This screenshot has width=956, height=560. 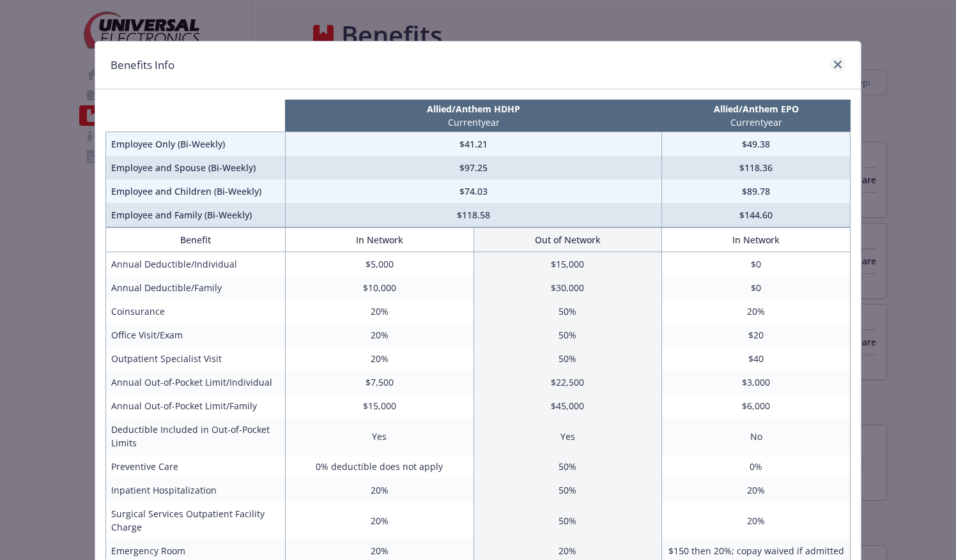 What do you see at coordinates (196, 215) in the screenshot?
I see `td: Employee and Family (Bi-Weekly)` at bounding box center [196, 215].